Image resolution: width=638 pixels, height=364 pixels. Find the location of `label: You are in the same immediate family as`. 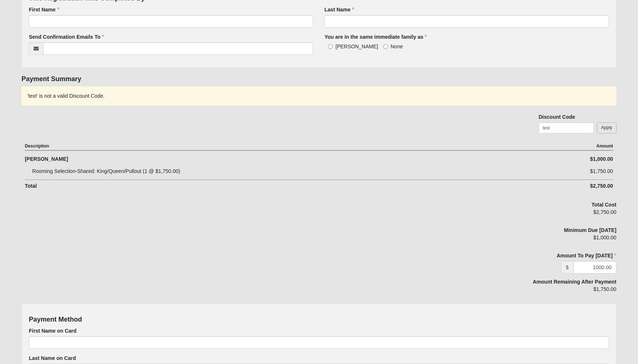

label: You are in the same immediate family as is located at coordinates (376, 37).